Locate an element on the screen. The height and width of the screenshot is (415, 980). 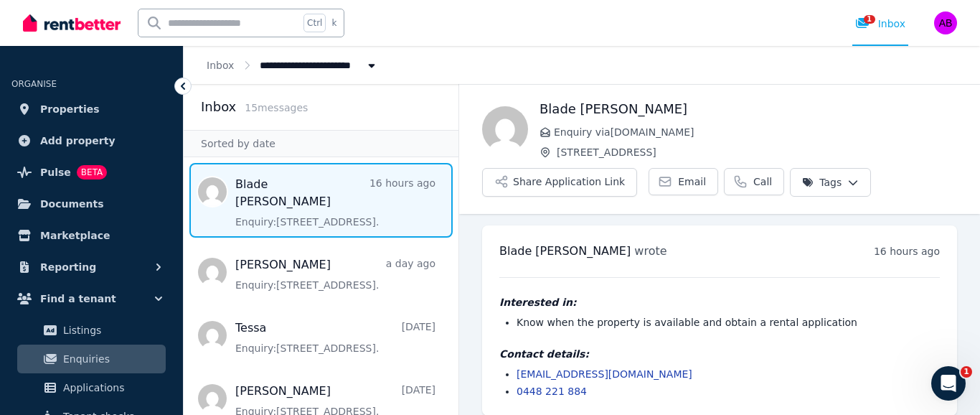
span: Pulse is located at coordinates (55, 173).